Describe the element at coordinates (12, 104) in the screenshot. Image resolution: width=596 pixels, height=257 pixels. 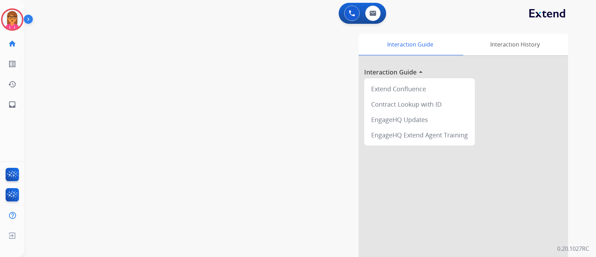
I see `mat-icon: inbox` at that location.